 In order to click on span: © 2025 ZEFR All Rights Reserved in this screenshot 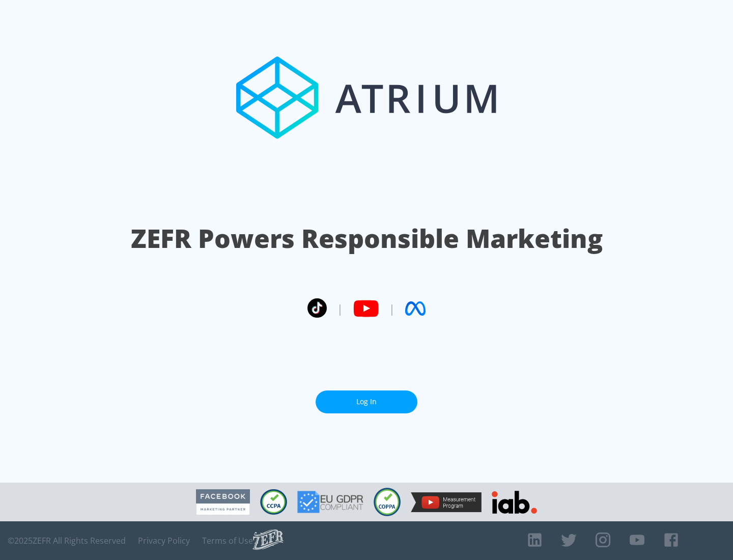, I will do `click(67, 541)`.